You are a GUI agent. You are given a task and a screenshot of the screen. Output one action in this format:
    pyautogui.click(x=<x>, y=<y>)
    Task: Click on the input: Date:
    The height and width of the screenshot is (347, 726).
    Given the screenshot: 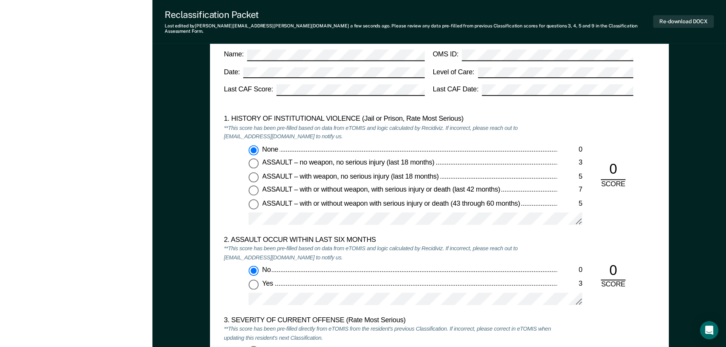 What is the action you would take?
    pyautogui.click(x=334, y=73)
    